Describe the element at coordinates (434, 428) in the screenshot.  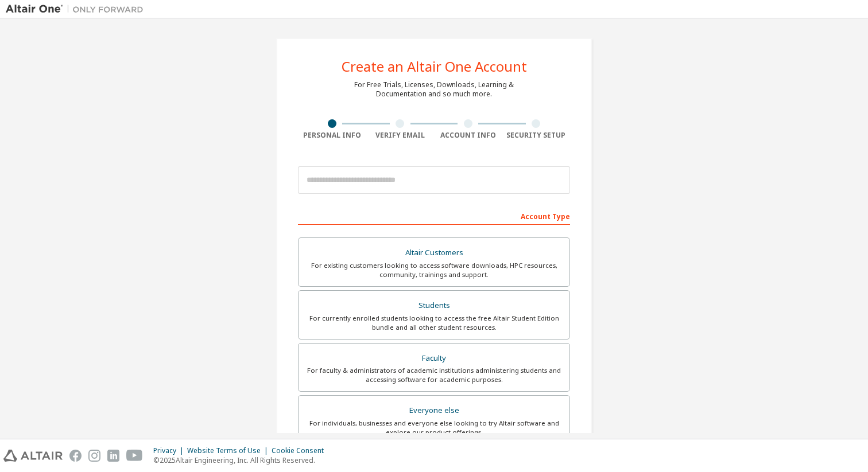
I see `div: For individuals, businesses and everyone else looking to try Altair software and explore our prod...` at that location.